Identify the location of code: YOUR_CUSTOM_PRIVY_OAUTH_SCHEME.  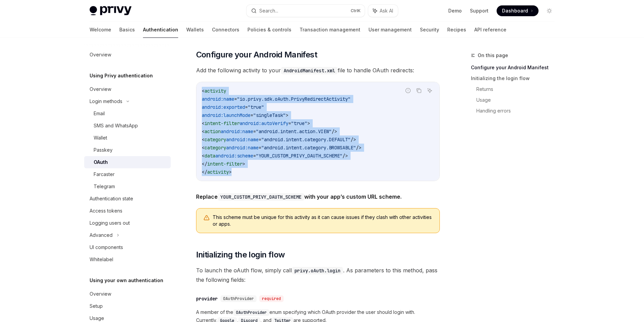
(261, 197).